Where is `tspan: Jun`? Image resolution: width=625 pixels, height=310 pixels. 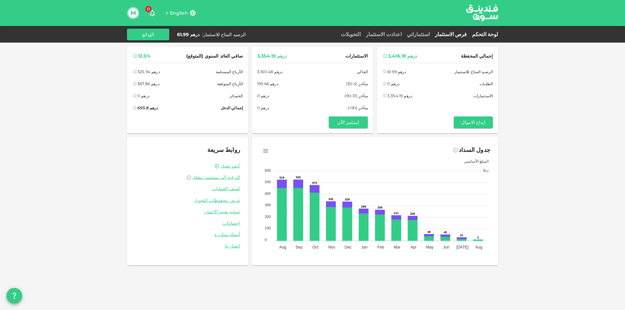 tspan: Jun is located at coordinates (446, 247).